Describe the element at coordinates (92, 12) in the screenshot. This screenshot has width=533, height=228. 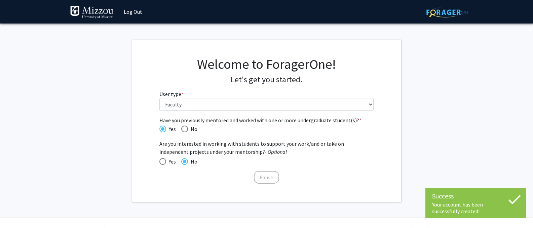
I see `img: University of Missouri Logo` at that location.